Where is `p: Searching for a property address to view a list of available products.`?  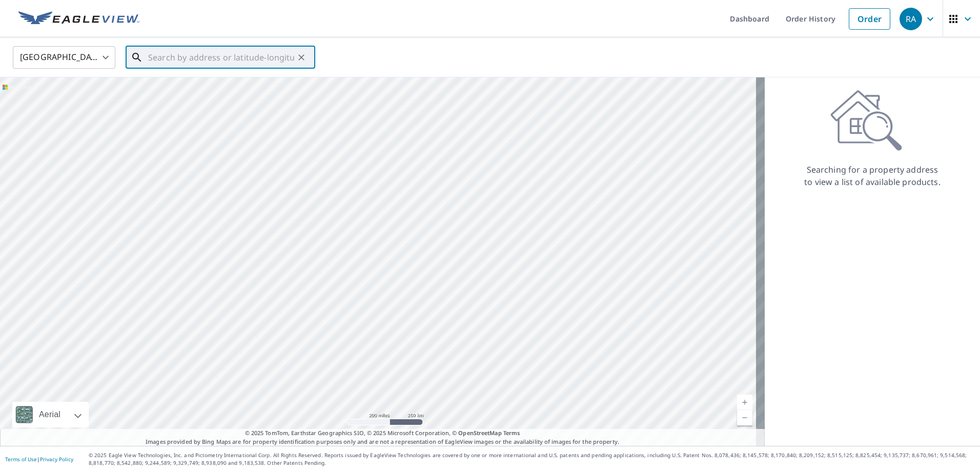
p: Searching for a property address to view a list of available products. is located at coordinates (872, 176).